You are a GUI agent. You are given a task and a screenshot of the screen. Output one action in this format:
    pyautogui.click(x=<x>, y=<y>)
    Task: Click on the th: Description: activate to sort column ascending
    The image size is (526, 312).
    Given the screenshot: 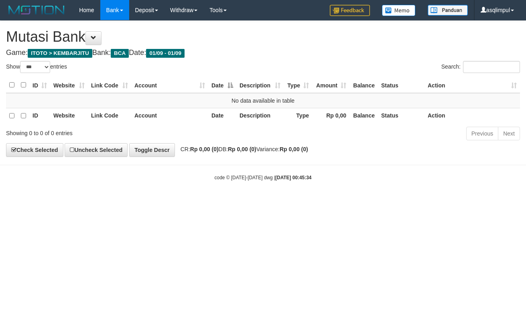 What is the action you would take?
    pyautogui.click(x=260, y=85)
    